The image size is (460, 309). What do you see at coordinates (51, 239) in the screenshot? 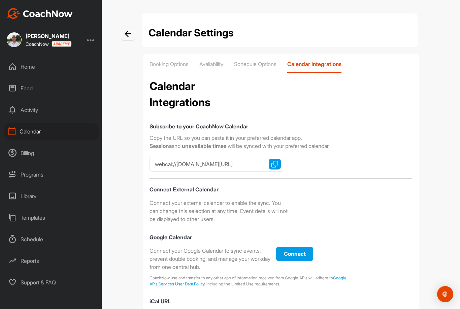
I see `div: Schedule` at bounding box center [51, 239].